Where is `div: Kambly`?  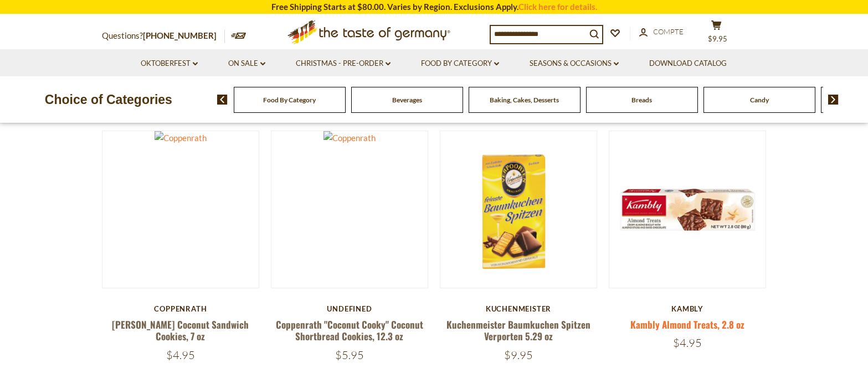 div: Kambly is located at coordinates (687, 309).